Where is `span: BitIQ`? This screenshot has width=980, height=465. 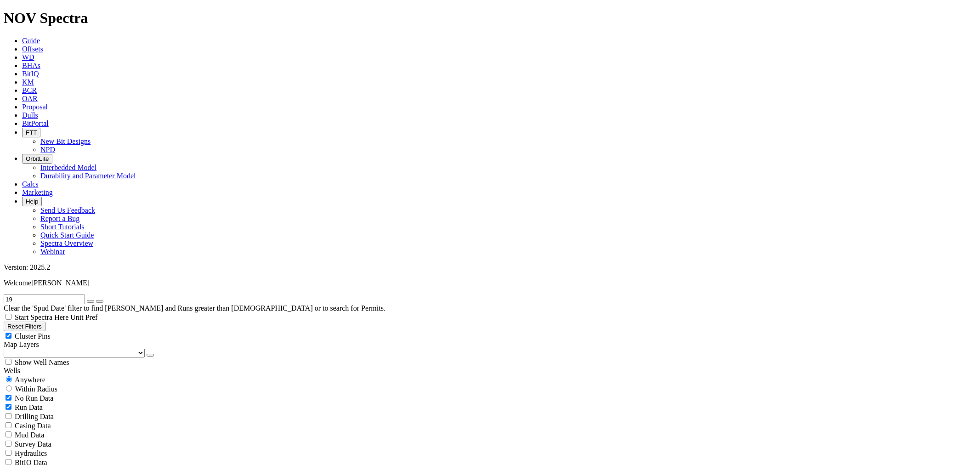 span: BitIQ is located at coordinates (30, 73).